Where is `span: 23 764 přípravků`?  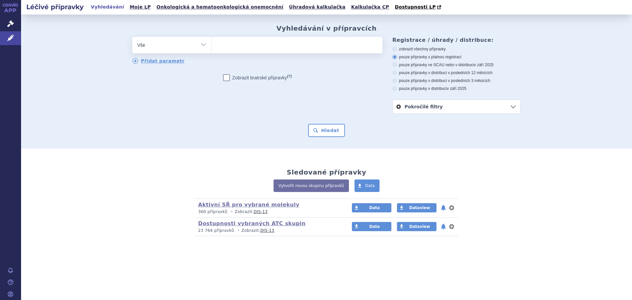
span: 23 764 přípravků is located at coordinates (216, 230).